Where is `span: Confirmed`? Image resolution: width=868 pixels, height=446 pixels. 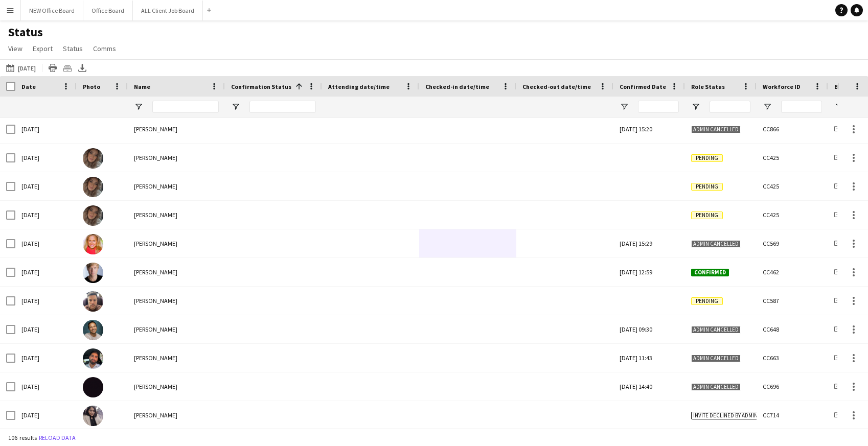 span: Confirmed is located at coordinates (710, 272).